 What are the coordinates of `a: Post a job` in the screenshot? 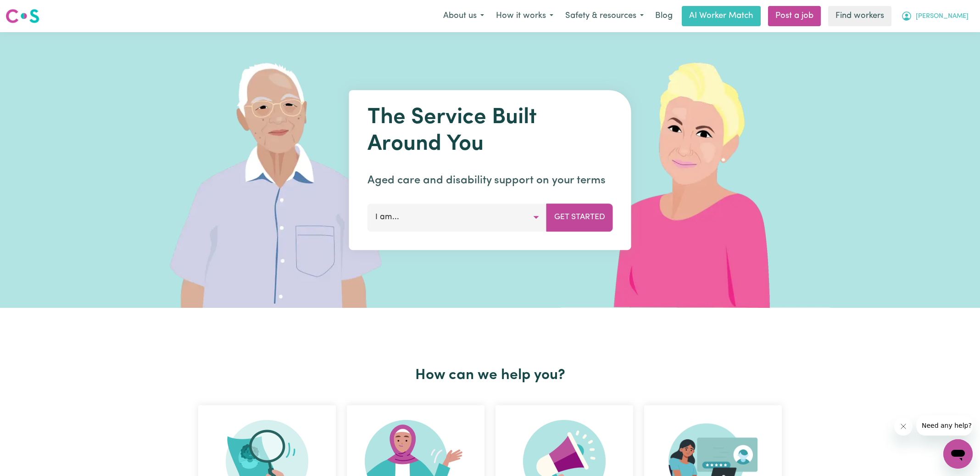 It's located at (795, 16).